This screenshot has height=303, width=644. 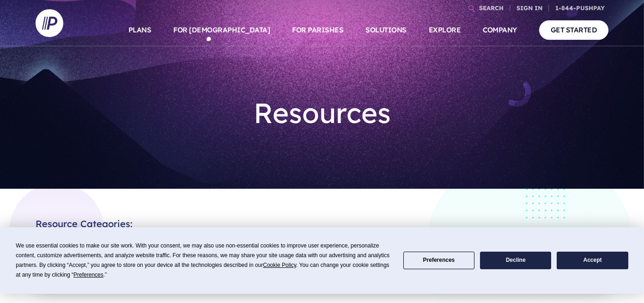 I want to click on button: Accept, so click(x=592, y=260).